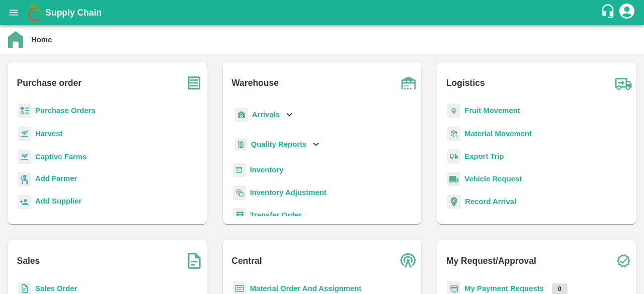  Describe the element at coordinates (288, 193) in the screenshot. I see `b: Inventory Adjustment` at that location.